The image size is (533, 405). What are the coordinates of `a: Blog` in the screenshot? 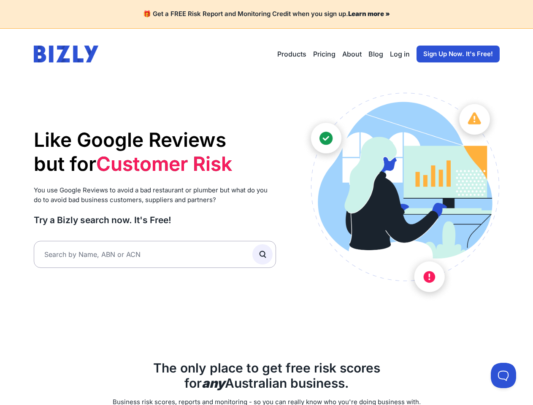 It's located at (376, 54).